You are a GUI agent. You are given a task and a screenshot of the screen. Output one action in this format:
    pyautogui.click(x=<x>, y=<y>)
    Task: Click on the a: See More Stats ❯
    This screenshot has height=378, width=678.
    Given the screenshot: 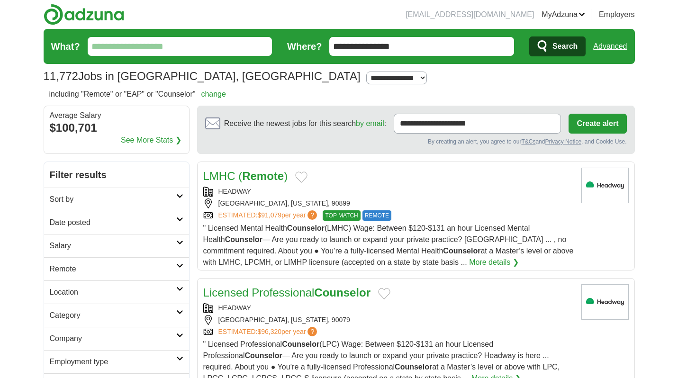 What is the action you would take?
    pyautogui.click(x=151, y=140)
    